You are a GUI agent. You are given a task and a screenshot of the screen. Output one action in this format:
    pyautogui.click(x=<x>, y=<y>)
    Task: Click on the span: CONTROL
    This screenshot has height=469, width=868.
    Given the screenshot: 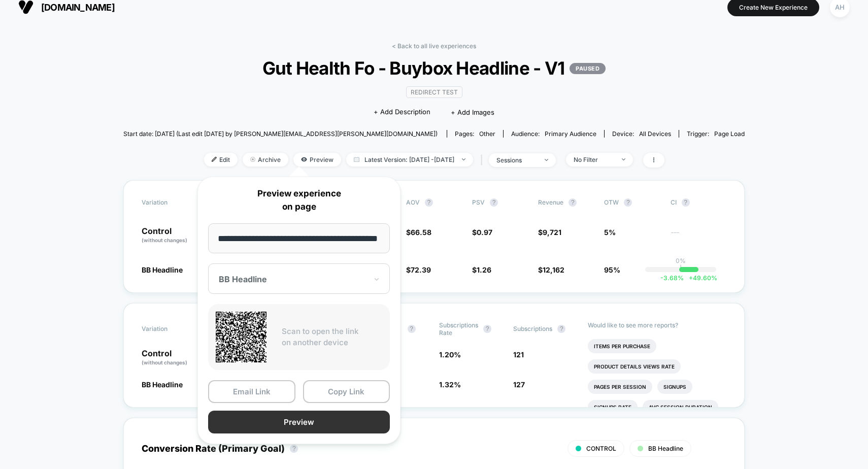 What is the action you would take?
    pyautogui.click(x=601, y=448)
    